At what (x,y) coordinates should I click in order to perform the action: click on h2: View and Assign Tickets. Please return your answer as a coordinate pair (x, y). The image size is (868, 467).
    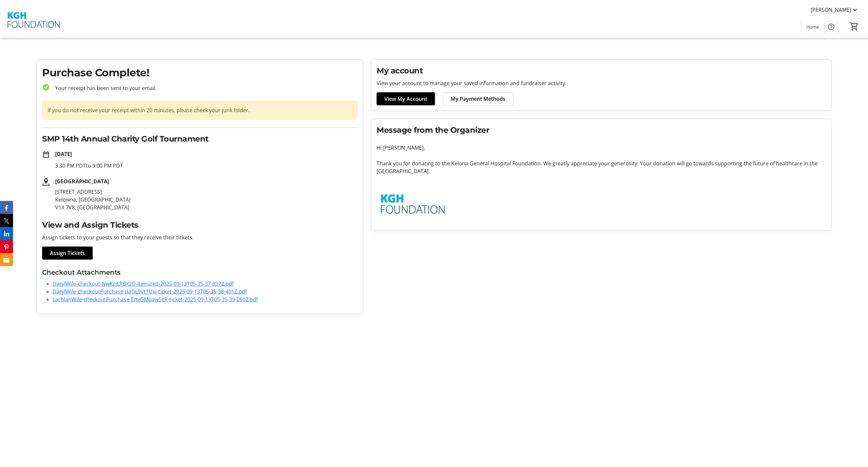
    Looking at the image, I should click on (200, 225).